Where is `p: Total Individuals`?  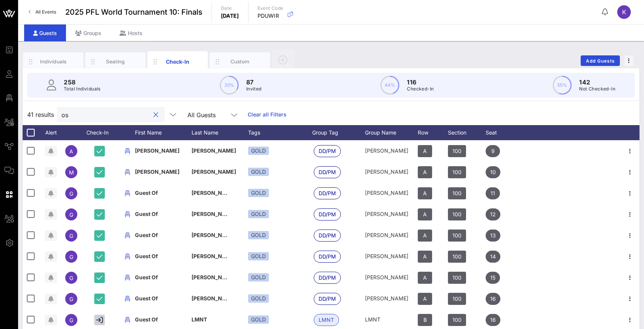
p: Total Individuals is located at coordinates (82, 89).